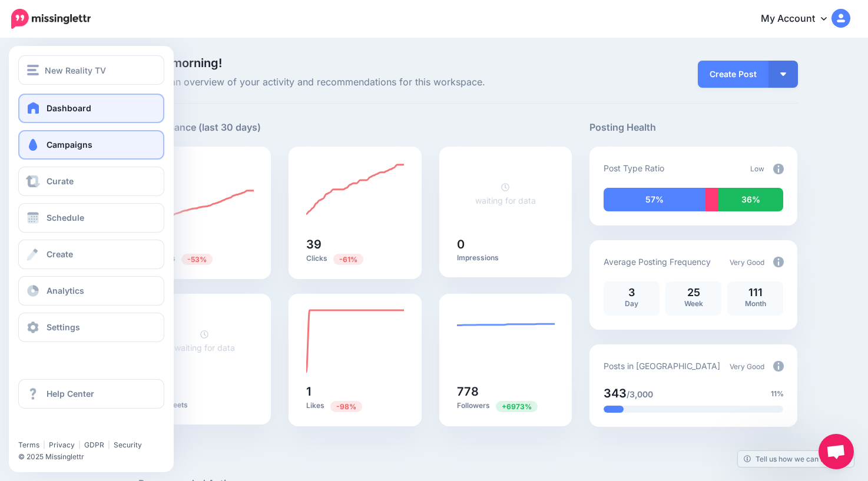 The image size is (868, 481). I want to click on span: /3,000, so click(640, 393).